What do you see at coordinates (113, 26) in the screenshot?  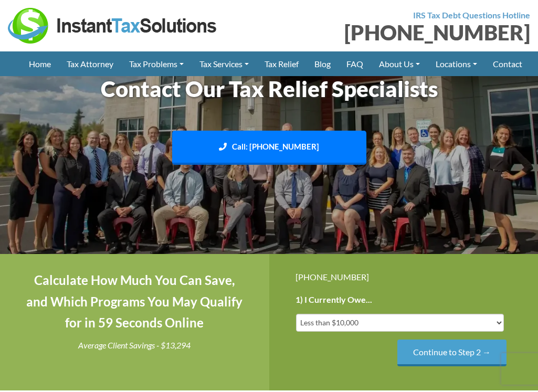 I see `img: Instant Tax Solutions Logo` at bounding box center [113, 26].